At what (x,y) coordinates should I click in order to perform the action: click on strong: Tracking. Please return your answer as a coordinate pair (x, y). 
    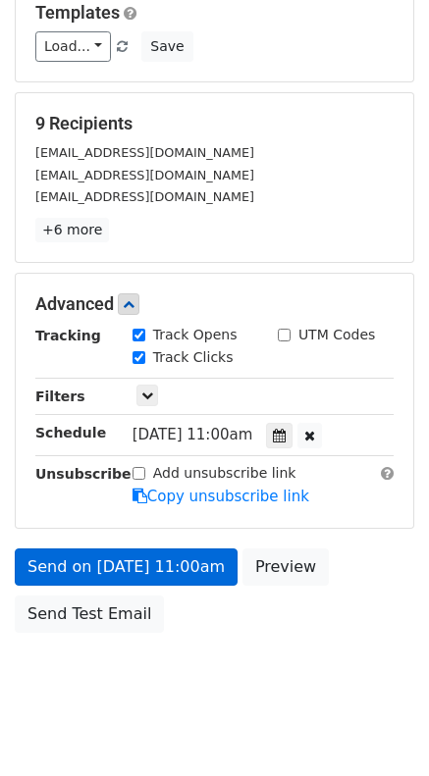
    Looking at the image, I should click on (68, 335).